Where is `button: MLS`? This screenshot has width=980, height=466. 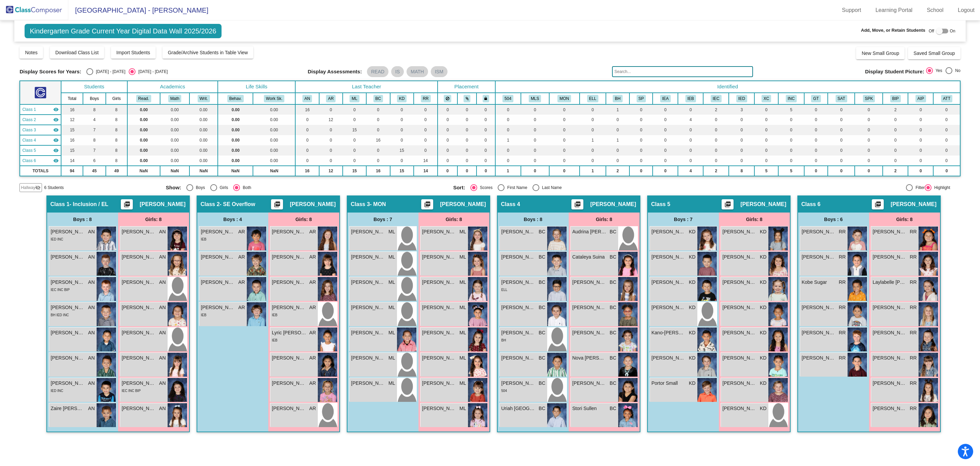 button: MLS is located at coordinates (535, 99).